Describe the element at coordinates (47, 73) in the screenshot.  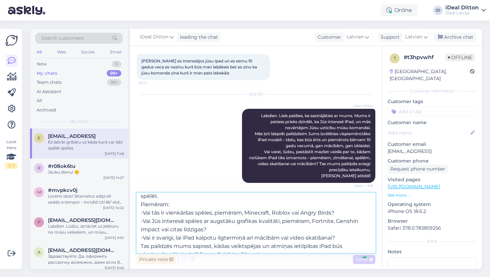
I see `div: My chats` at that location.